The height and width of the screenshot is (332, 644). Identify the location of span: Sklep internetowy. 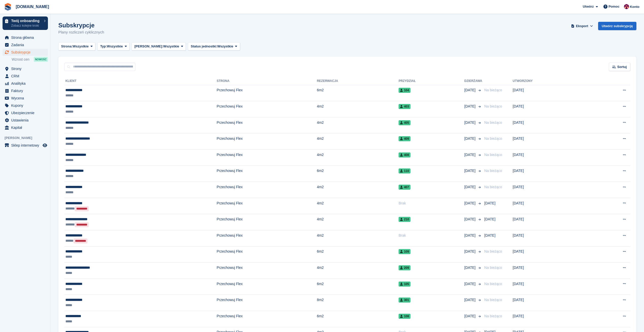
(26, 146).